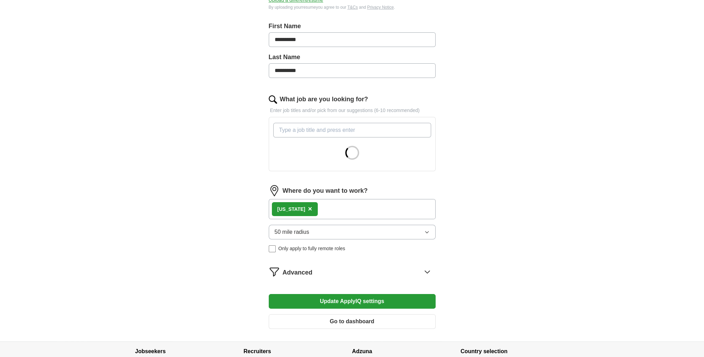 This screenshot has width=704, height=357. I want to click on label: Where do you want to work?, so click(325, 191).